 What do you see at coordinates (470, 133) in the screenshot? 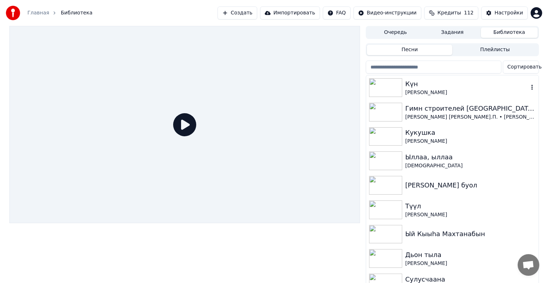
I see `div: Кукушка` at bounding box center [470, 133].